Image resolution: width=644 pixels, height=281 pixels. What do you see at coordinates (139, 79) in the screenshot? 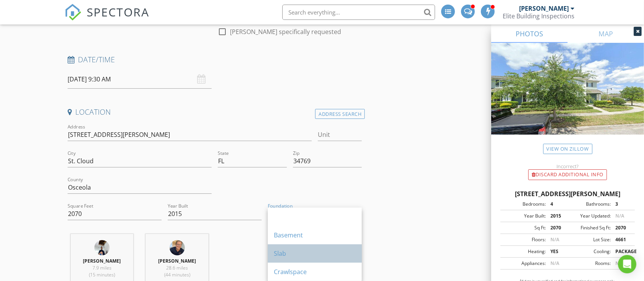
I see `input: Select date` at bounding box center [139, 79].